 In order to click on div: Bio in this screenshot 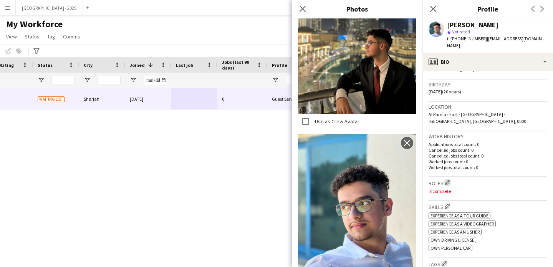, I will do `click(487, 62)`.